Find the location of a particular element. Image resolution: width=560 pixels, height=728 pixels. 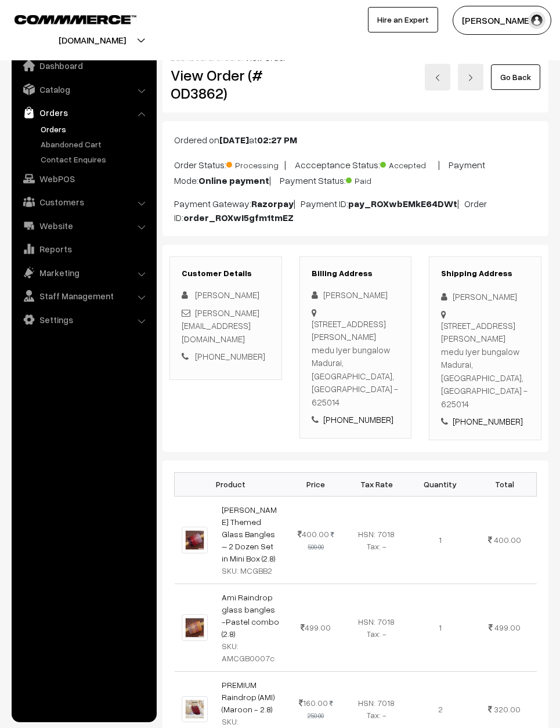

b: order_ROXwI5gfm1tmEZ is located at coordinates (238, 217).